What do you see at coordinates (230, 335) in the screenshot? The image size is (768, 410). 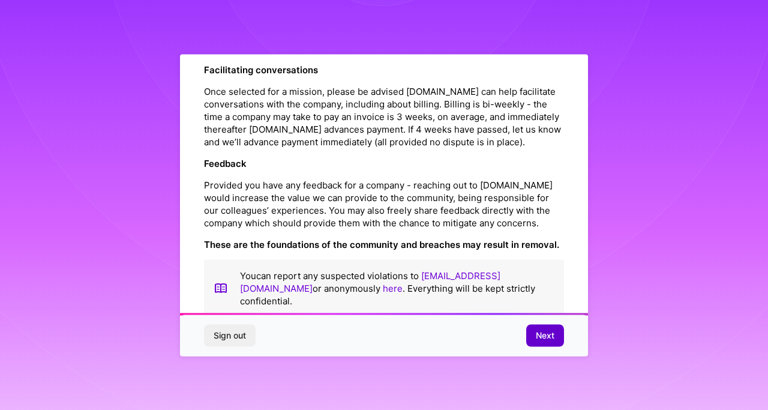 I see `button: Sign out` at bounding box center [230, 335].